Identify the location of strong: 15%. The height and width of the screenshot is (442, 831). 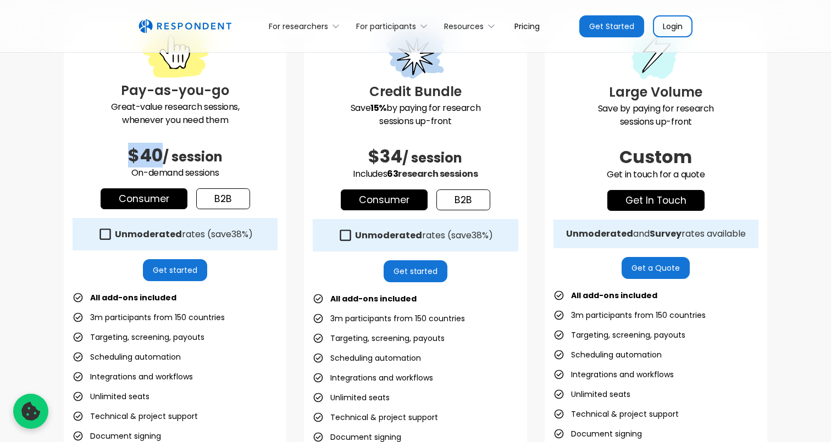
(378, 108).